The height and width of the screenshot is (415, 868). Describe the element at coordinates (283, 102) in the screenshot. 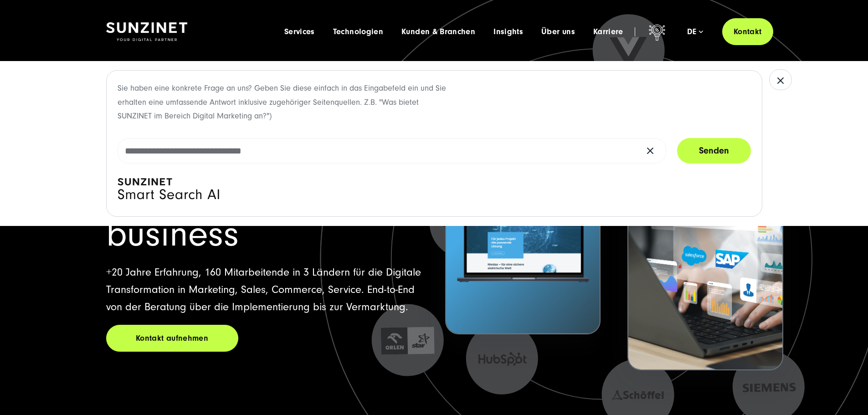

I see `p: Sie haben eine konkrete Frage an uns? Geben Sie diese einfach in das Eingabefeld ein und Sie erha...` at that location.